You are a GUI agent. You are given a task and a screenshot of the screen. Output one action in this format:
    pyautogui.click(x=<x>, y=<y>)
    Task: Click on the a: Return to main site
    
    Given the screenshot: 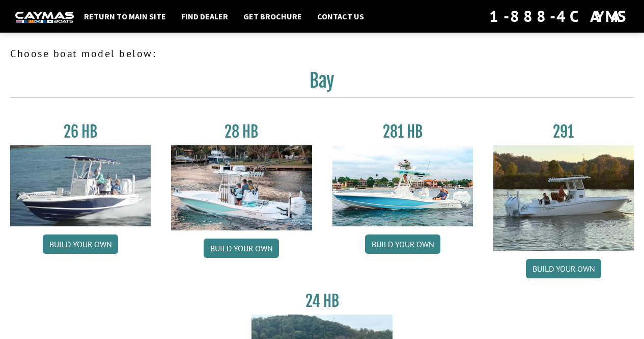 What is the action you would take?
    pyautogui.click(x=125, y=16)
    